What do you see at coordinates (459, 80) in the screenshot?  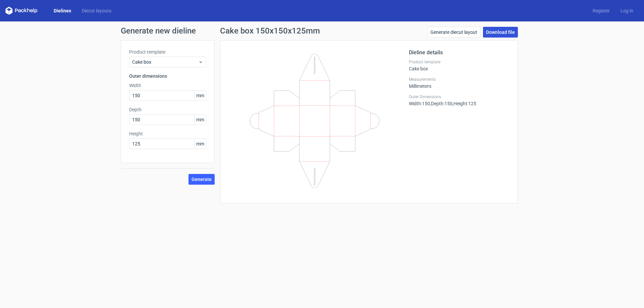 I see `label: Measurements` at bounding box center [459, 80].